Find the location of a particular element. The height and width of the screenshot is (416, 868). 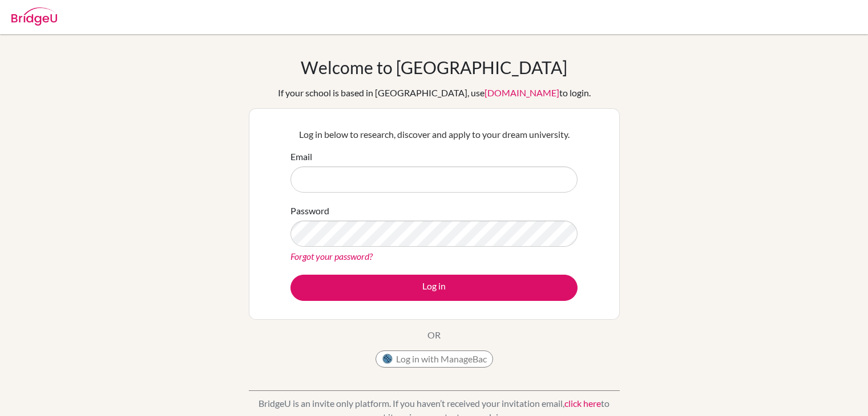

p: OR is located at coordinates (434, 335).